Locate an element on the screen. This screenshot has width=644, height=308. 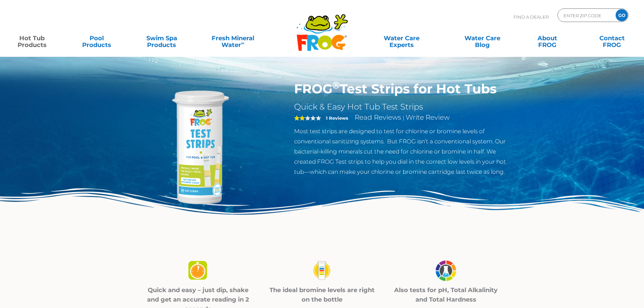
a: Swim SpaProducts is located at coordinates (161, 38).